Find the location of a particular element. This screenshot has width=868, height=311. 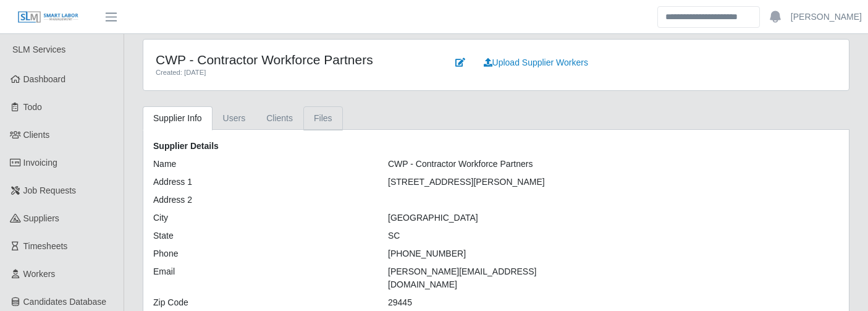

div: SC is located at coordinates (496, 236).